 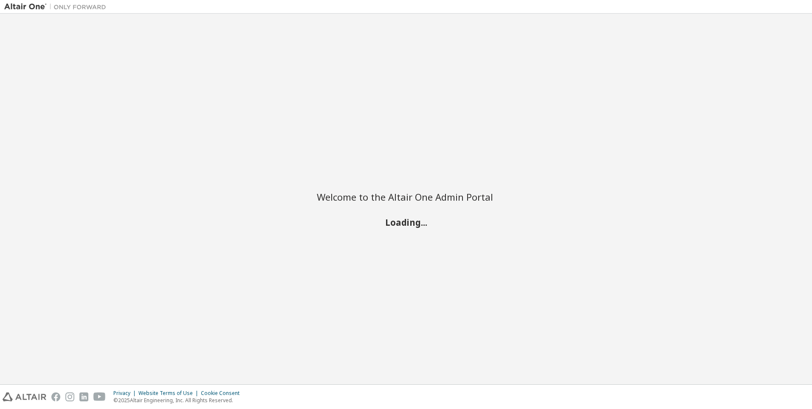 I want to click on img: instagram.svg, so click(x=70, y=396).